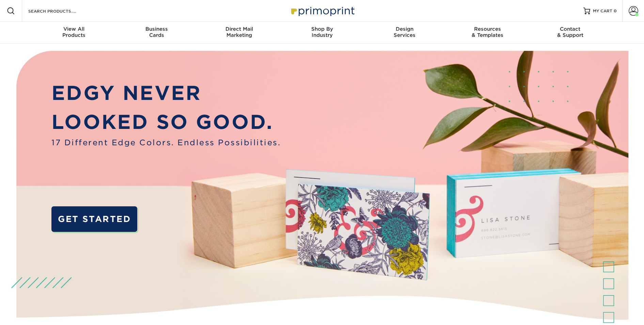 This screenshot has height=325, width=644. Describe the element at coordinates (570, 32) in the screenshot. I see `div: & Support` at that location.